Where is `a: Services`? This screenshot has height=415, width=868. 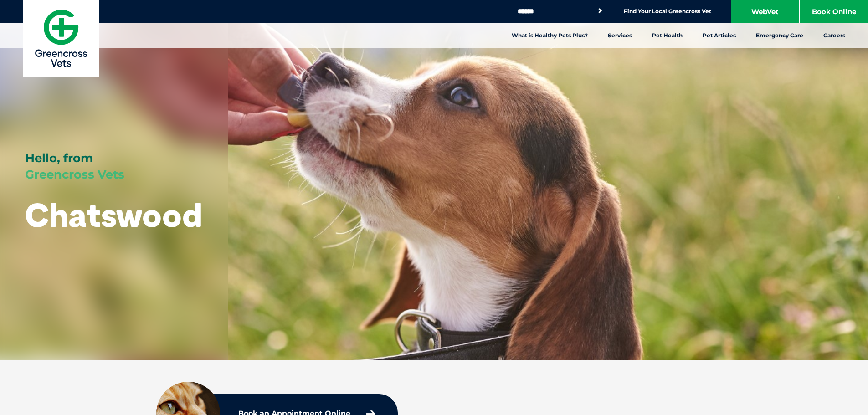
a: Services is located at coordinates (620, 36).